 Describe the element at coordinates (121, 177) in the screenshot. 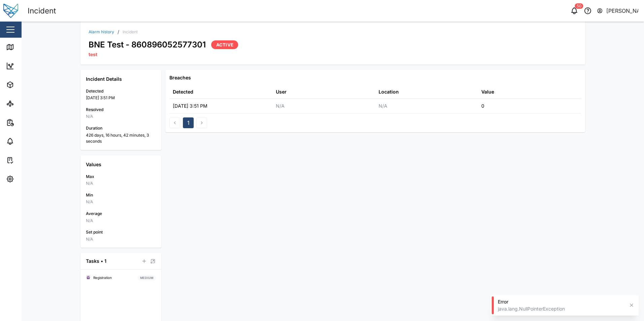

I see `div: Max` at that location.